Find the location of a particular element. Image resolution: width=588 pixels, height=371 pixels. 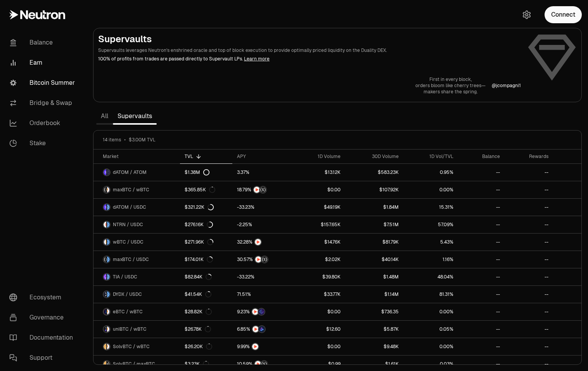

a: Balance is located at coordinates (43, 43).